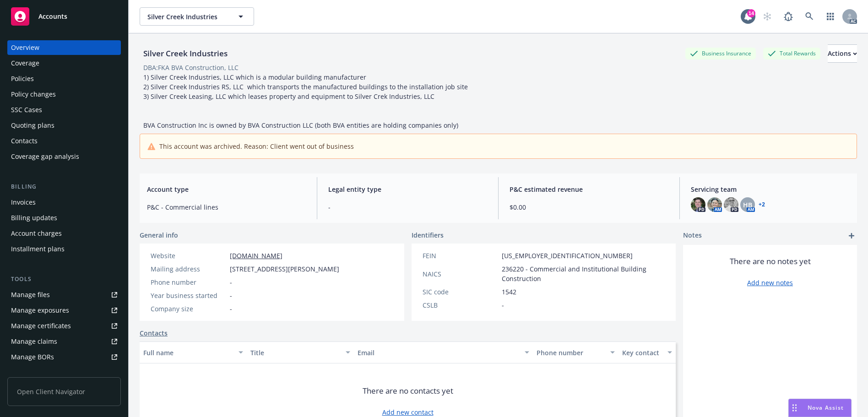  What do you see at coordinates (791, 53) in the screenshot?
I see `div: Total Rewards` at bounding box center [791, 53].